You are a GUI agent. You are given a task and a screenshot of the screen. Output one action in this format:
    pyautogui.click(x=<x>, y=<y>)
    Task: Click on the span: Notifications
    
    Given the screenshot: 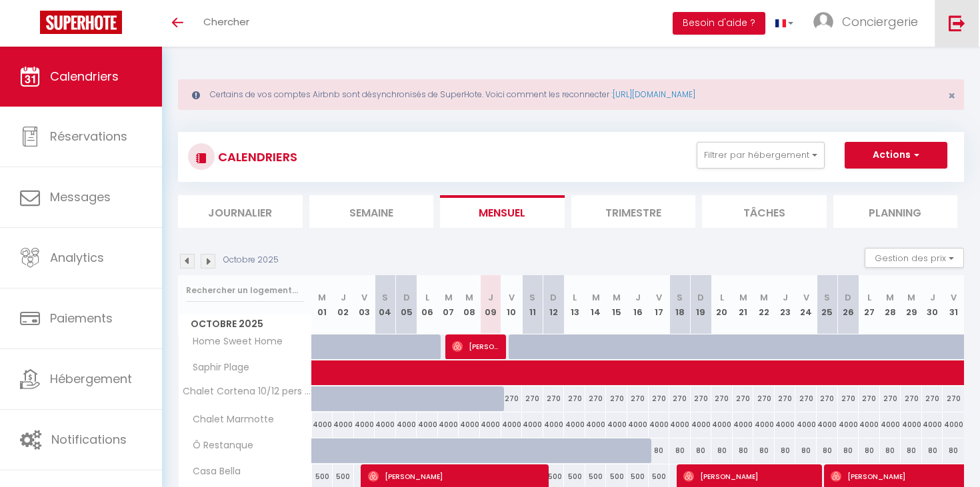 What is the action you would take?
    pyautogui.click(x=89, y=439)
    